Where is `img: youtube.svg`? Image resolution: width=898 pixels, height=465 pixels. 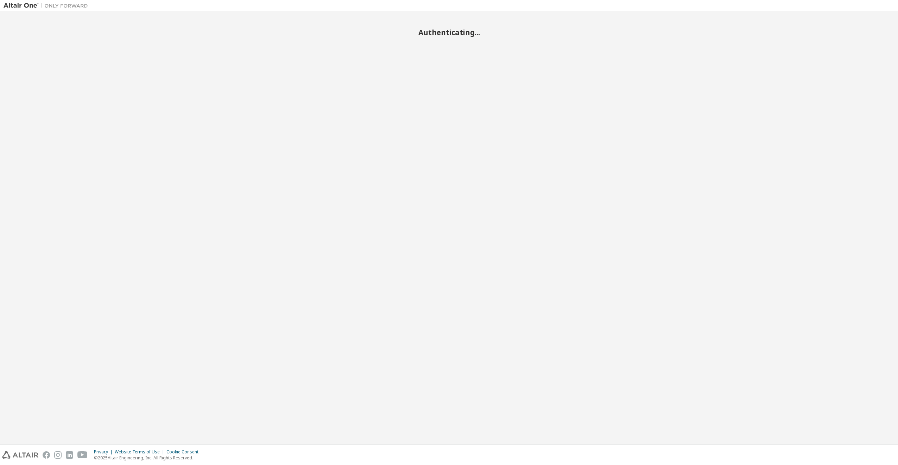
img: youtube.svg is located at coordinates (82, 455).